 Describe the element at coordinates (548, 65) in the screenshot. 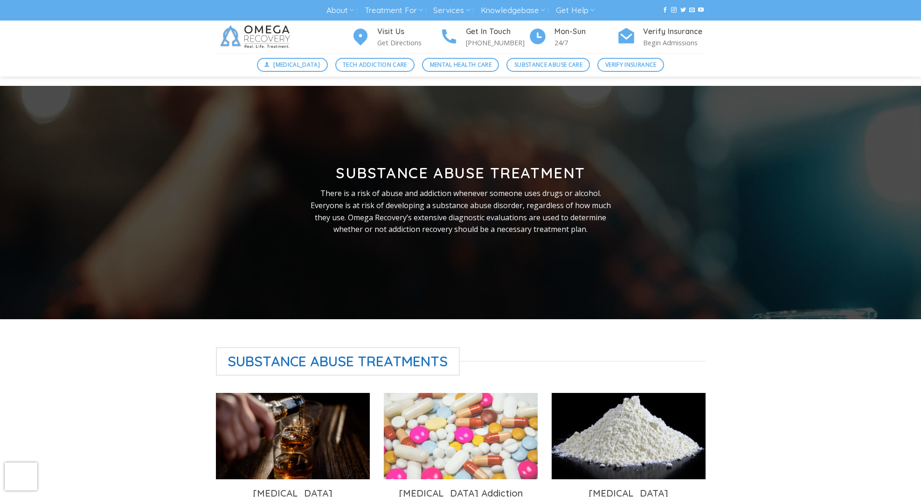

I see `a: Substance Abuse Care` at that location.